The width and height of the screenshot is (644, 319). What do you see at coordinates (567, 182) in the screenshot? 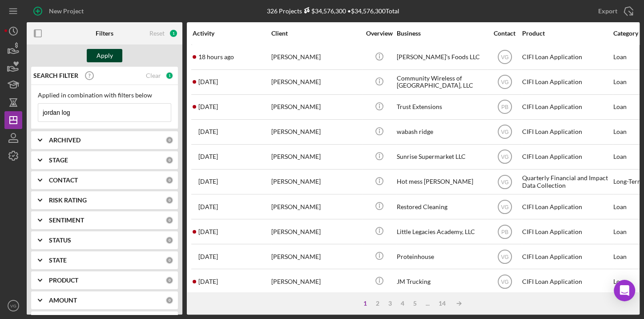
I see `div: Quarterly Financial and Impact Data Collection` at bounding box center [567, 182].